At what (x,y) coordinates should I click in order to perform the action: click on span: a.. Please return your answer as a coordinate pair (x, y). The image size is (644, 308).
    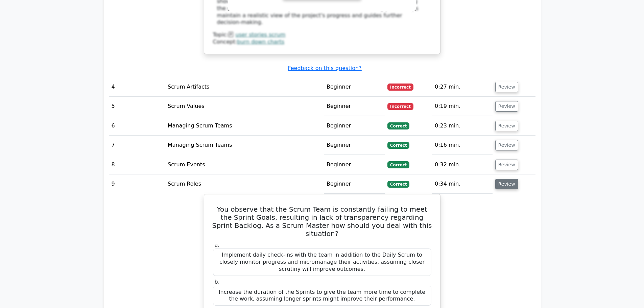
    Looking at the image, I should click on (217, 245).